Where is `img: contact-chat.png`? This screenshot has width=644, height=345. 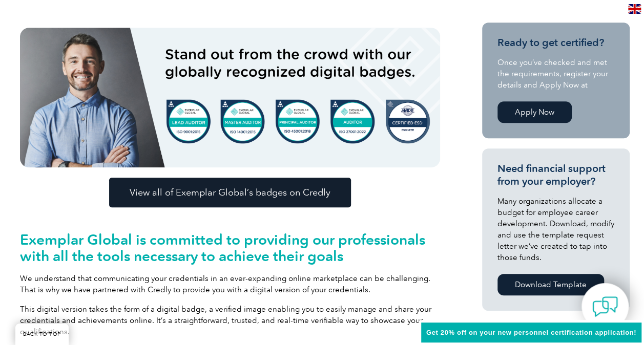 img: contact-chat.png is located at coordinates (605, 307).